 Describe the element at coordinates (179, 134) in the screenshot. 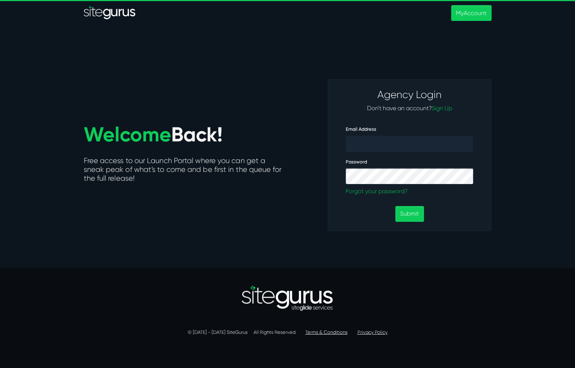

I see `h1: Back!` at that location.